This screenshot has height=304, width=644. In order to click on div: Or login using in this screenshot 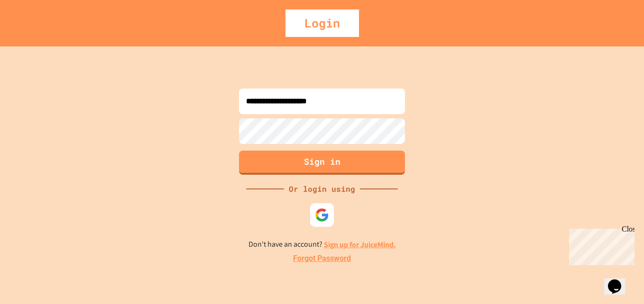, I will do `click(322, 189)`.